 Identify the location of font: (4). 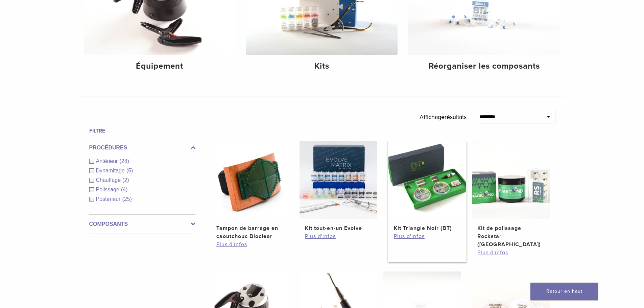
(124, 189).